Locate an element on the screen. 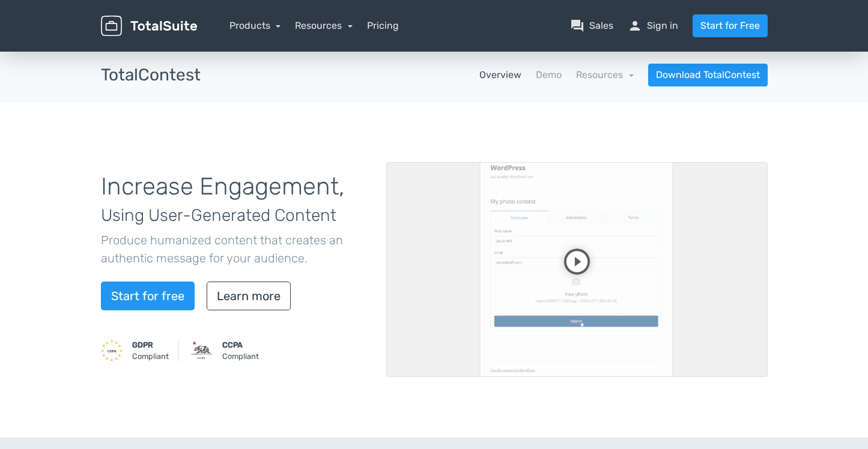 The height and width of the screenshot is (449, 868). a: question_answerSales is located at coordinates (592, 26).